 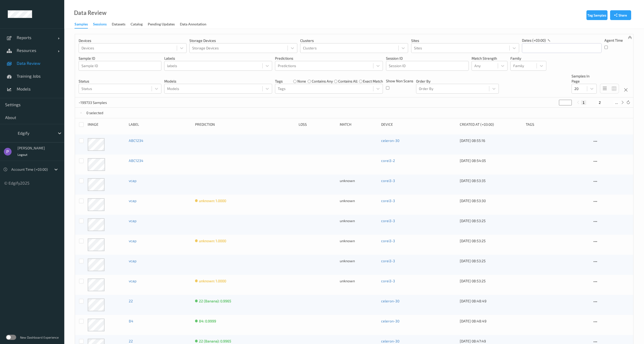 What do you see at coordinates (528, 59) in the screenshot?
I see `p: Family` at bounding box center [528, 59].